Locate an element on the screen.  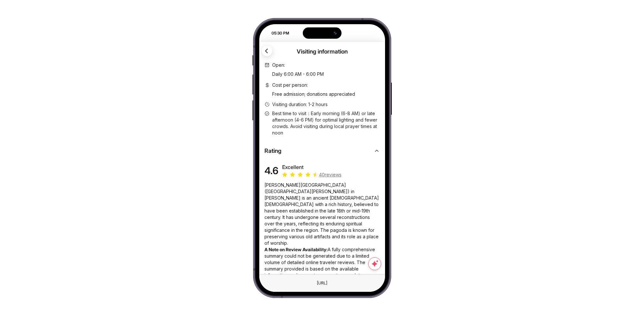
span: Cost per person : is located at coordinates (314, 85).